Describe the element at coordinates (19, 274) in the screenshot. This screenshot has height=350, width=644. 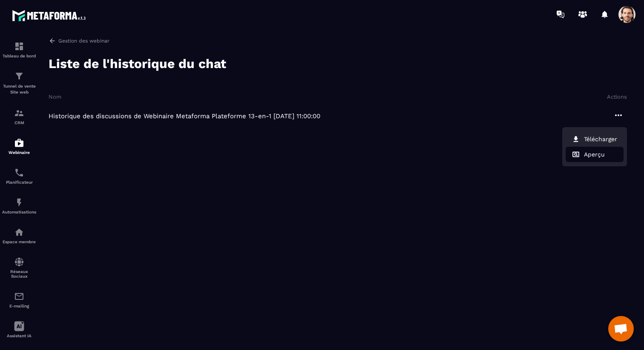
I see `p: Réseaux Sociaux` at that location.